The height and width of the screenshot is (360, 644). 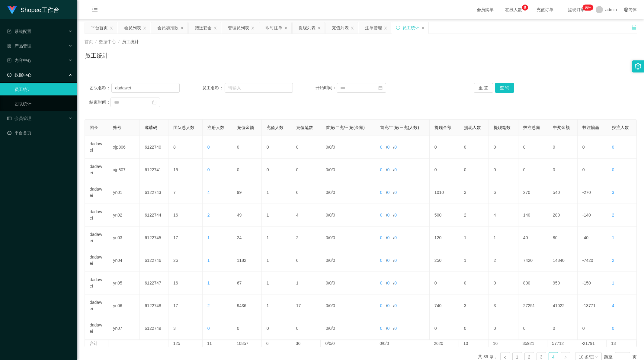 What do you see at coordinates (399, 127) in the screenshot?
I see `span: 首充/二充/三充(人数)` at bounding box center [399, 127].